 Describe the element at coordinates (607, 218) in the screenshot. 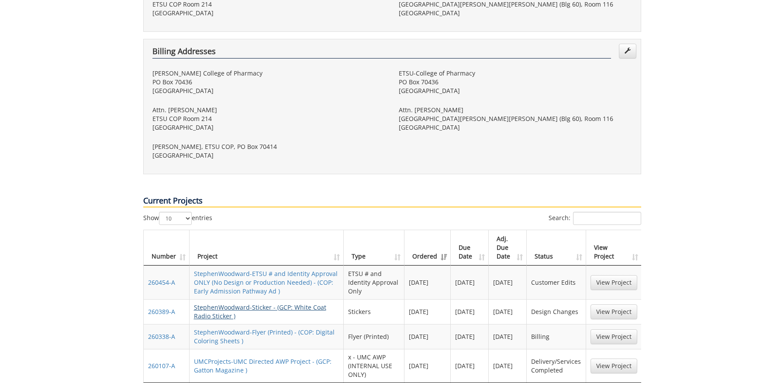

I see `input: Search:` at that location.